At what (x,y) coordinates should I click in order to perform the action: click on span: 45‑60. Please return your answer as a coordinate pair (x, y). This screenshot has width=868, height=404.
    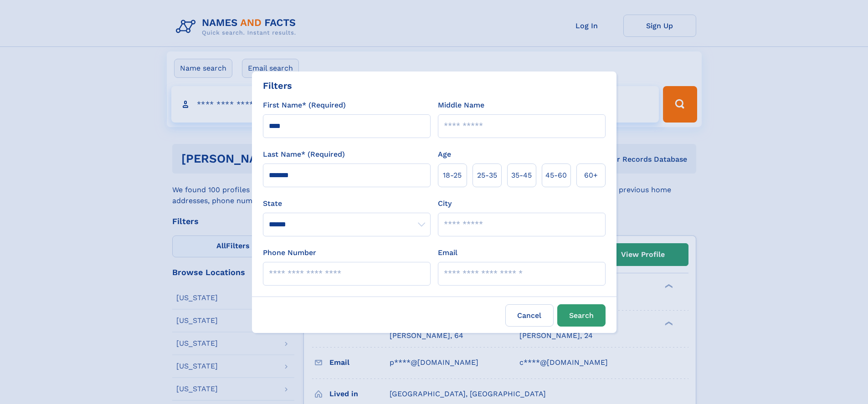
    Looking at the image, I should click on (556, 176).